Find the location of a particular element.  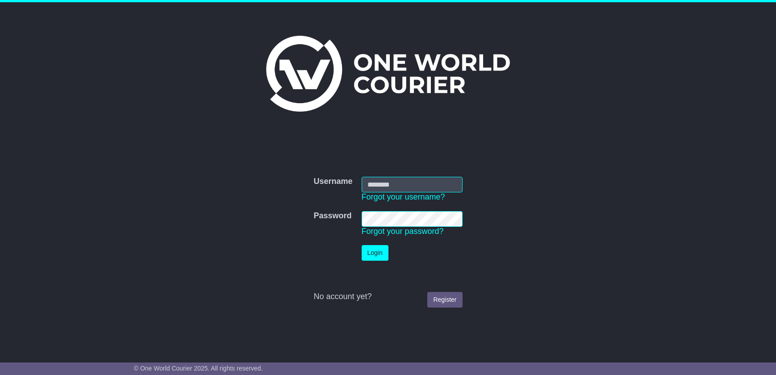

a: Register is located at coordinates (444, 299).